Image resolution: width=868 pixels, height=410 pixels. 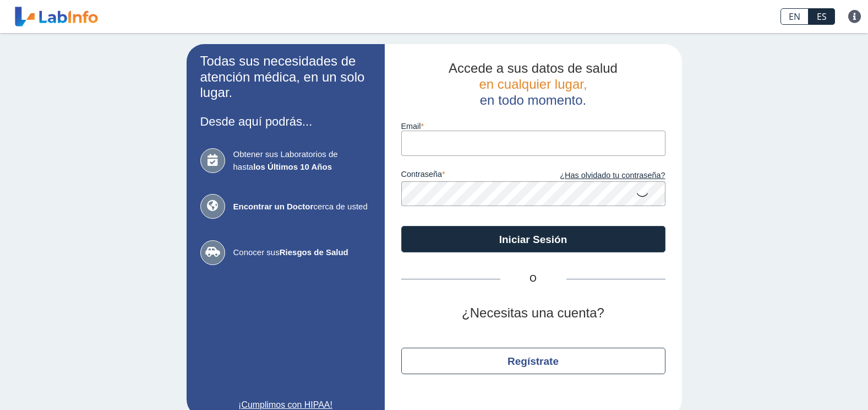 I want to click on label: email, so click(x=533, y=126).